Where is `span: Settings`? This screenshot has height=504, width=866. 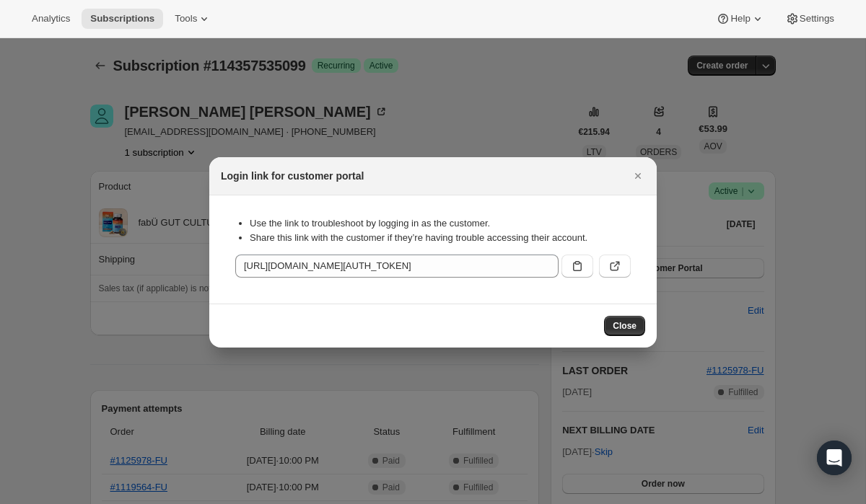 span: Settings is located at coordinates (816, 19).